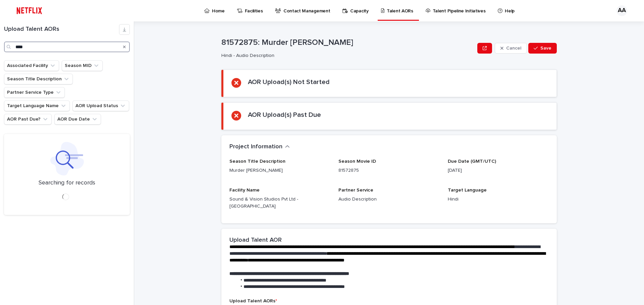 The width and height of the screenshot is (644, 305). What do you see at coordinates (511, 48) in the screenshot?
I see `button: Cancel` at bounding box center [511, 48].